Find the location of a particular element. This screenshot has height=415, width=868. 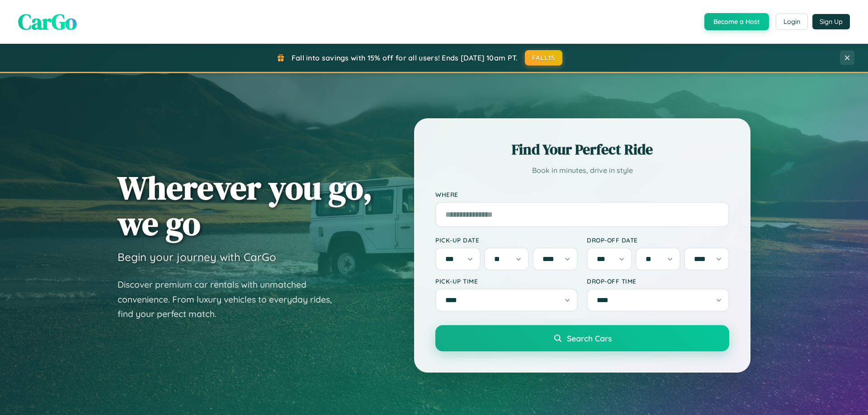

h2: Find Your Perfect Ride is located at coordinates (582, 150).